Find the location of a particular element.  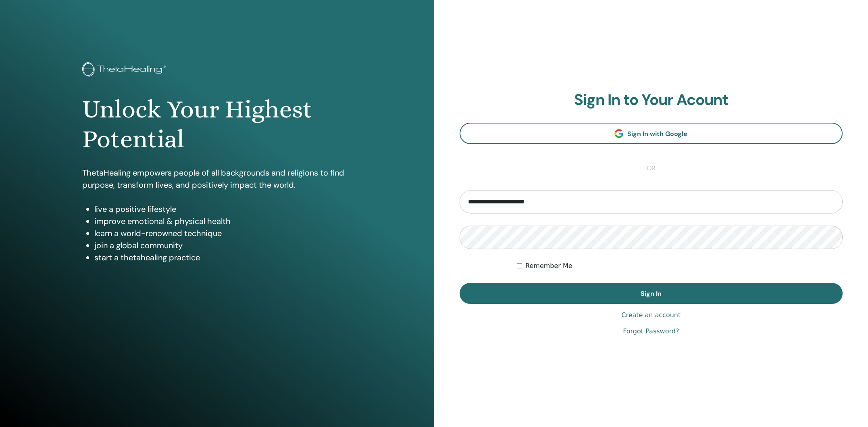

a: Sign In with Google is located at coordinates (651, 133).